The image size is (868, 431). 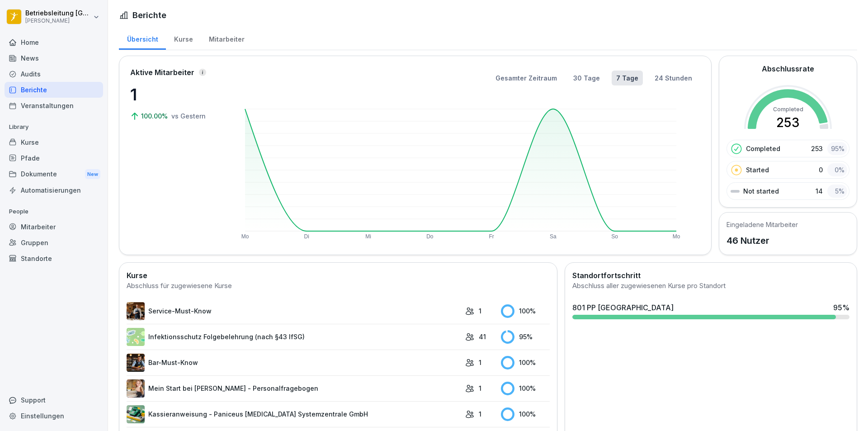 I want to click on text: So, so click(x=614, y=236).